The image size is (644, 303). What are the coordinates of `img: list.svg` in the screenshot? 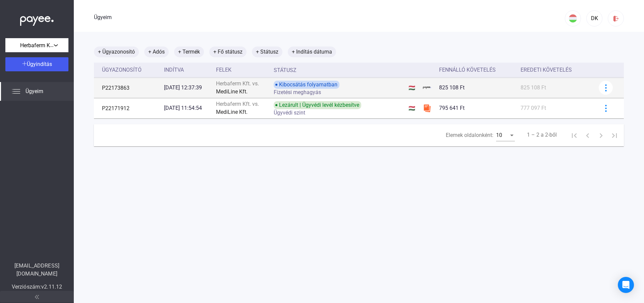 It's located at (16, 92).